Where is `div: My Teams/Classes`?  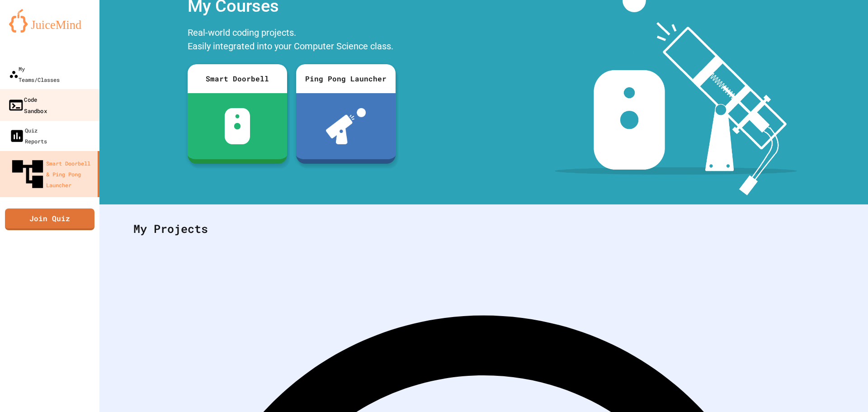 div: My Teams/Classes is located at coordinates (34, 74).